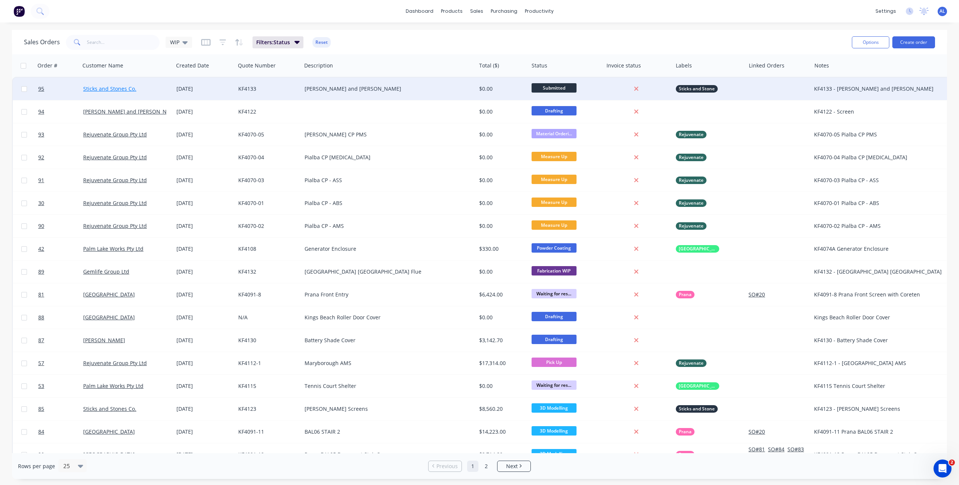 This screenshot has width=959, height=485. Describe the element at coordinates (41, 386) in the screenshot. I see `span: 53` at that location.